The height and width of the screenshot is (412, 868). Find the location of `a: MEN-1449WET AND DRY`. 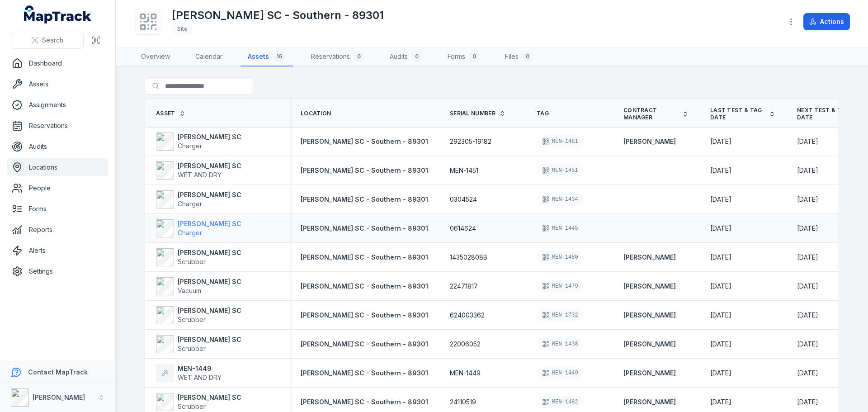

a: MEN-1449WET AND DRY is located at coordinates (189, 373).